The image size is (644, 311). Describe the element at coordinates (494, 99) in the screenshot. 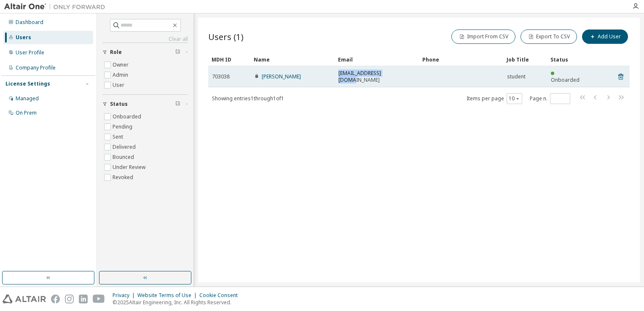

I see `span: Items per page` at that location.